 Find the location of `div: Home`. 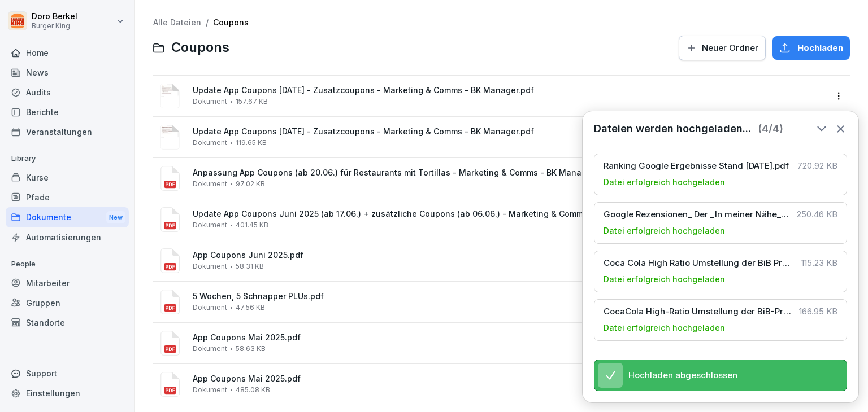

div: Home is located at coordinates (67, 53).